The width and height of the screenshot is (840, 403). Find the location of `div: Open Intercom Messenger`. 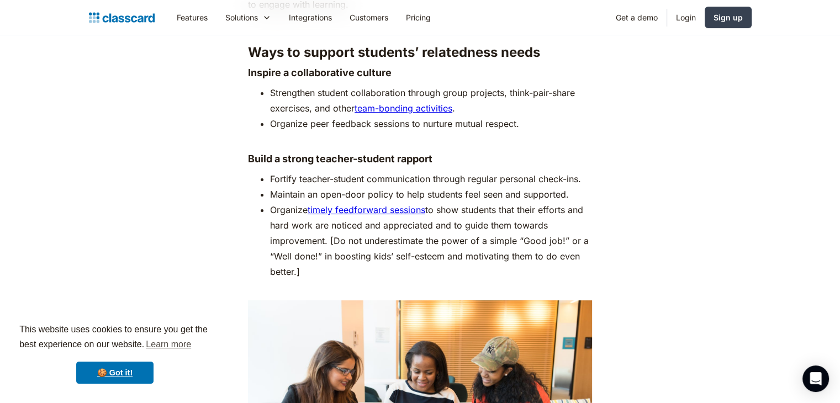

div: Open Intercom Messenger is located at coordinates (815, 379).